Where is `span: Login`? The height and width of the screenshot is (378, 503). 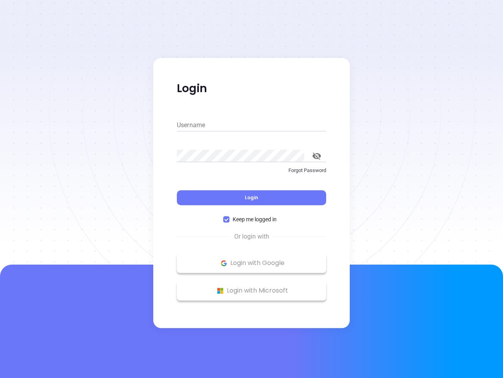
span: Login is located at coordinates (252, 197).